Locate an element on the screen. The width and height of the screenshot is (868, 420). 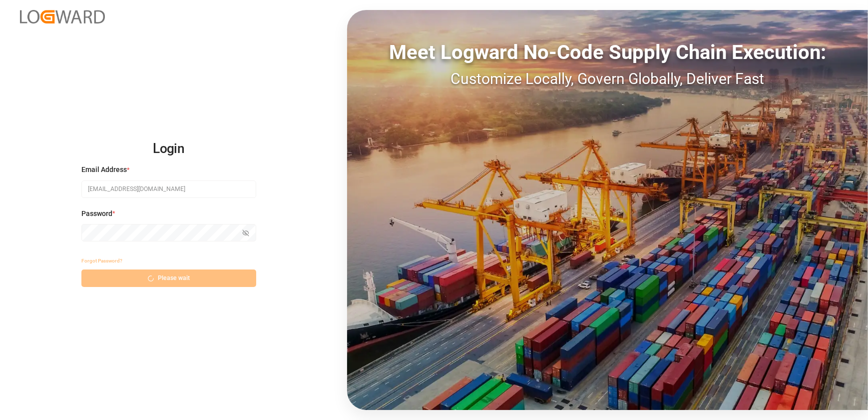
span: Email Address is located at coordinates (104, 170).